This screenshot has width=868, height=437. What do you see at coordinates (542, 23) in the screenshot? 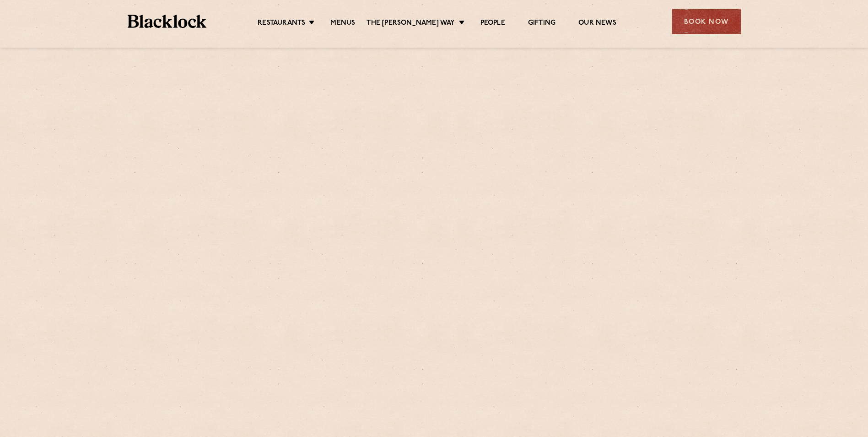
I see `a: Gifting` at bounding box center [542, 23].